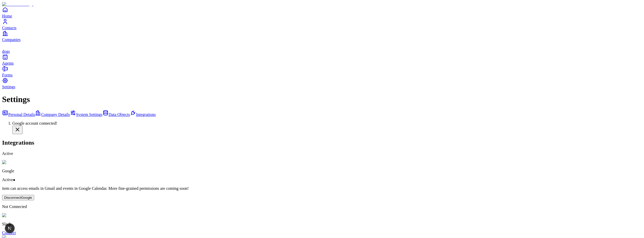 The height and width of the screenshot is (238, 644). What do you see at coordinates (11, 39) in the screenshot?
I see `span: Companies` at bounding box center [11, 39].